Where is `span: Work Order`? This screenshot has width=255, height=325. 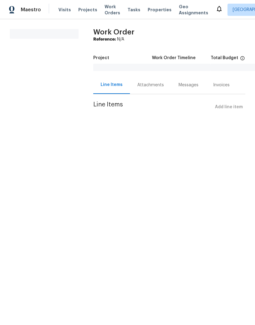 span: Work Order is located at coordinates (114, 32).